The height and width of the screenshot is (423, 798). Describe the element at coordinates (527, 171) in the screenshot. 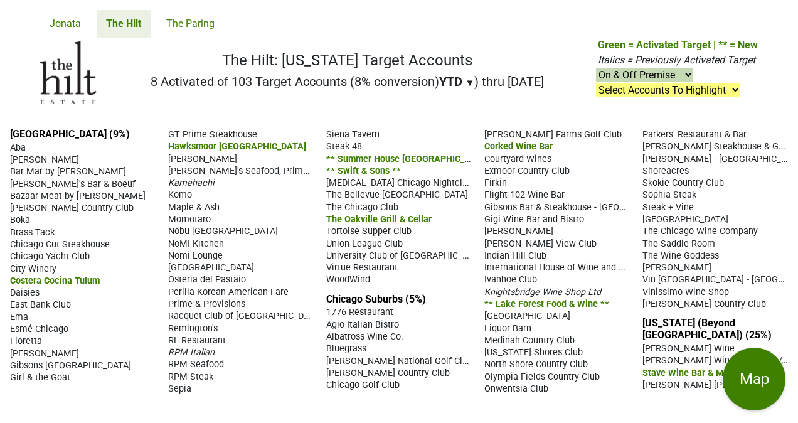

I see `span: Exmoor Country Club` at that location.